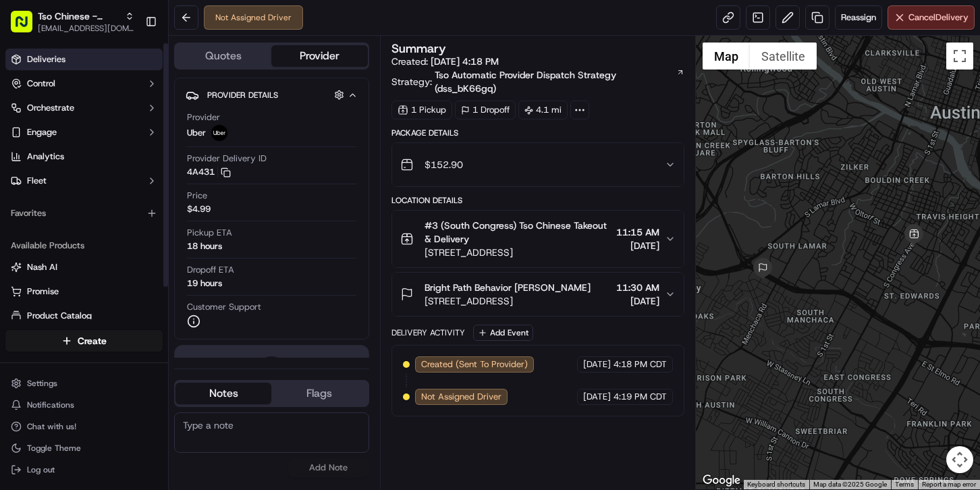 This screenshot has height=490, width=980. What do you see at coordinates (211, 270) in the screenshot?
I see `span: Dropoff ETA` at bounding box center [211, 270].